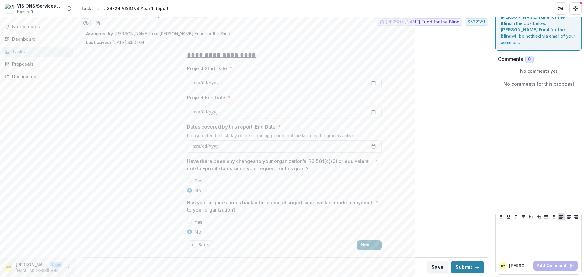 The height and width of the screenshot is (277, 584). Describe the element at coordinates (200, 245) in the screenshot. I see `button: Back` at that location.